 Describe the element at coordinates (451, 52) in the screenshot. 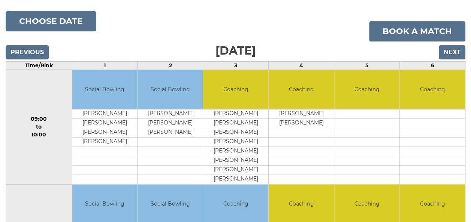

I see `input: Next` at that location.